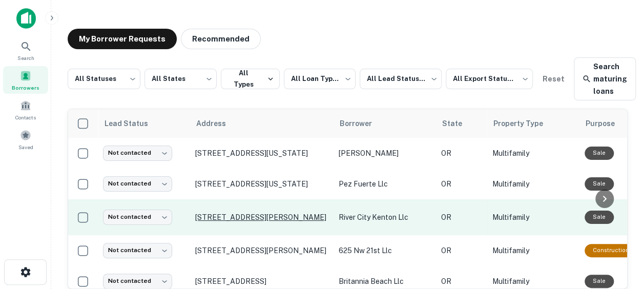  I want to click on div: All States, so click(181, 78).